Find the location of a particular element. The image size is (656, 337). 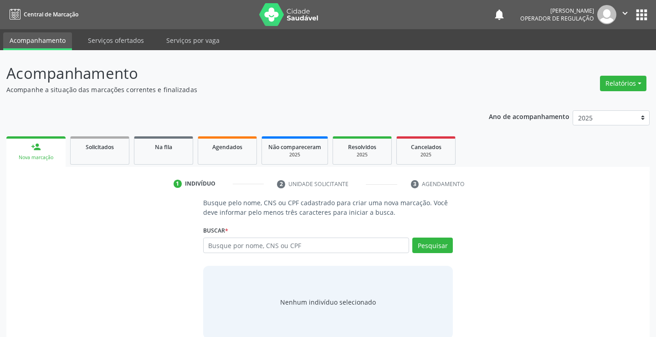

span: Agendados is located at coordinates (227, 147).